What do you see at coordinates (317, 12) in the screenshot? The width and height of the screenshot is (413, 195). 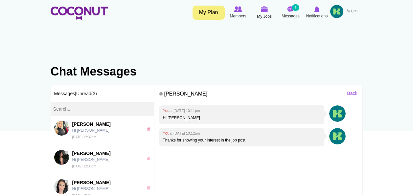 I see `a: Notifications Notifications` at bounding box center [317, 12].